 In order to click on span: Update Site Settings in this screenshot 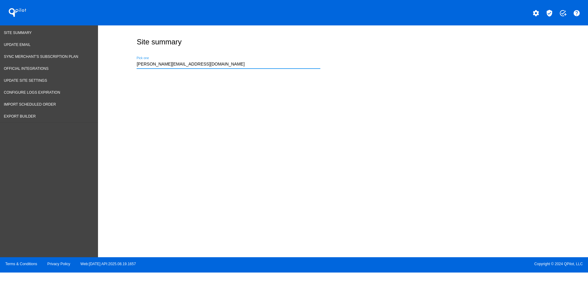, I will do `click(25, 80)`.